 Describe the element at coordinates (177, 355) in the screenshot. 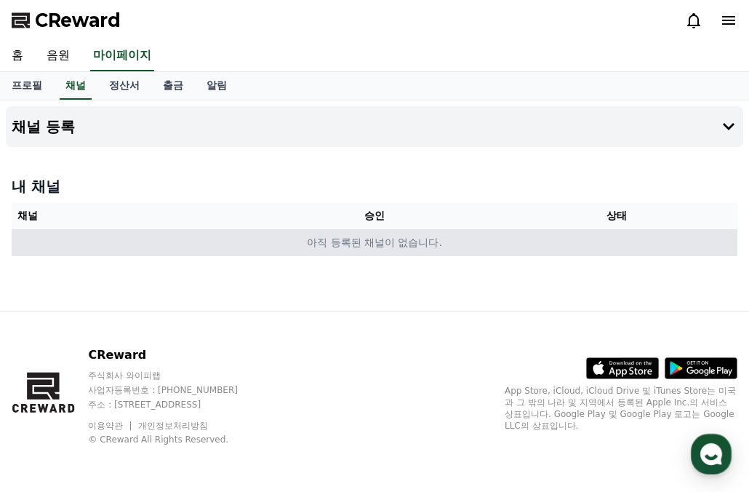

I see `p: CReward` at that location.